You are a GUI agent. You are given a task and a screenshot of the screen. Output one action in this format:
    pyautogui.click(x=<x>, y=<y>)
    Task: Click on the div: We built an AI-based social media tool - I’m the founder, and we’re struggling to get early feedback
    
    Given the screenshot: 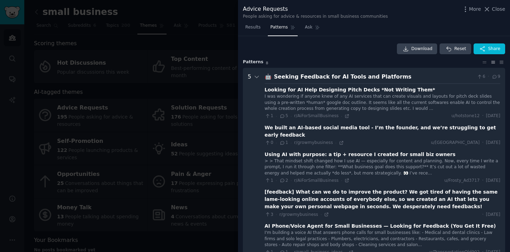 What is the action you would take?
    pyautogui.click(x=382, y=131)
    